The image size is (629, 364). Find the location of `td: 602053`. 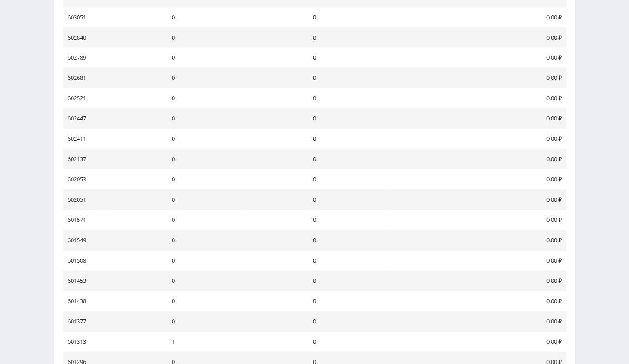

td: 602053 is located at coordinates (83, 180).